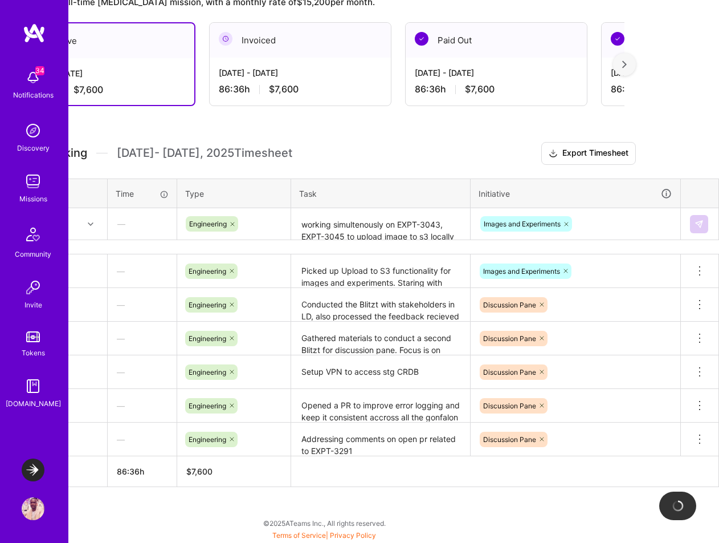 The height and width of the screenshot is (543, 719). Describe the element at coordinates (589, 153) in the screenshot. I see `button: Export Timesheet` at that location.